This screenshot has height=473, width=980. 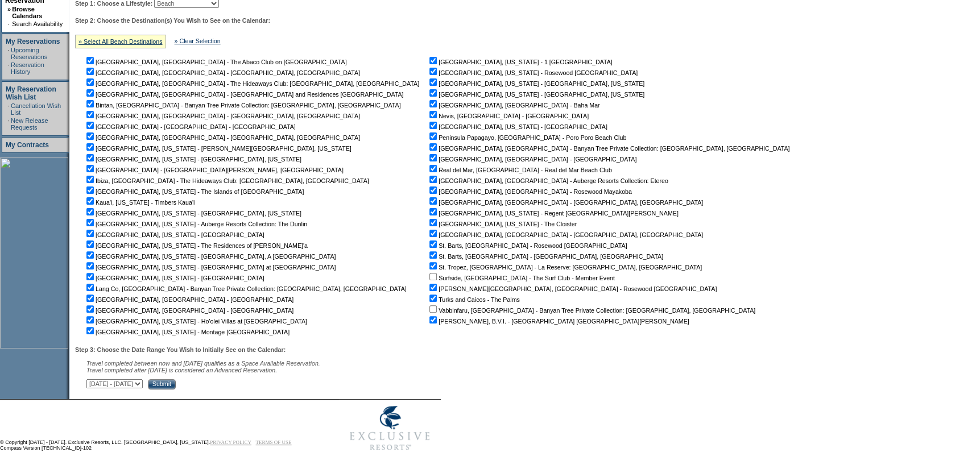 What do you see at coordinates (32, 42) in the screenshot?
I see `a: My Reservations` at bounding box center [32, 42].